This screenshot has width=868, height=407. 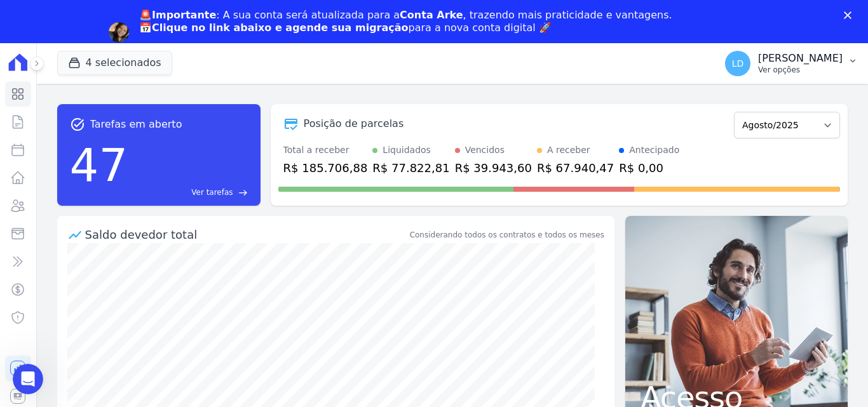 I want to click on div: 47, so click(x=99, y=165).